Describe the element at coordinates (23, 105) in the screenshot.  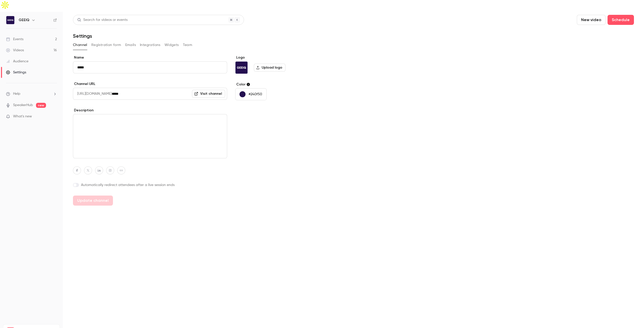
I see `a: SpeakerHub` at that location.